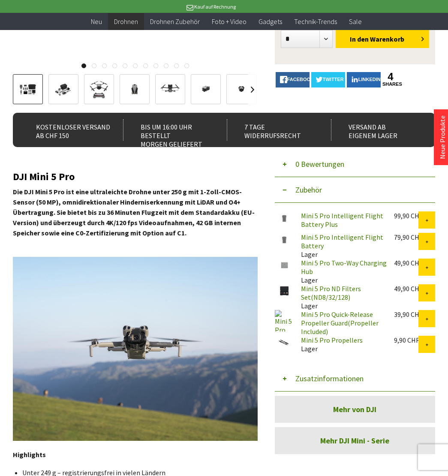 This screenshot has height=476, width=448. I want to click on h2: DJI Mini 5 Pro, so click(135, 177).